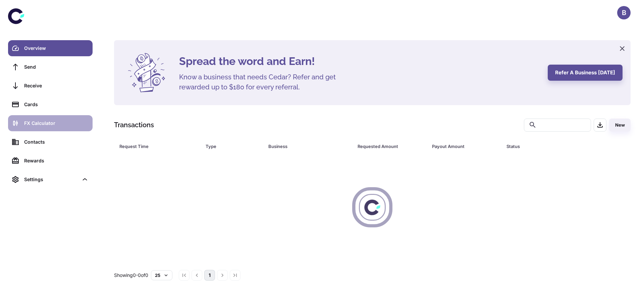 The image size is (644, 294). I want to click on nav: pagination navigation, so click(209, 275).